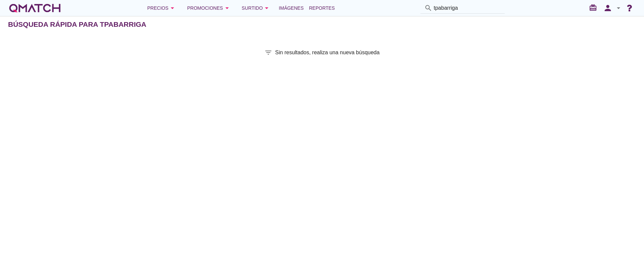  Describe the element at coordinates (327, 53) in the screenshot. I see `span: Sin resultados, realiza una nueva búsqueda` at that location.